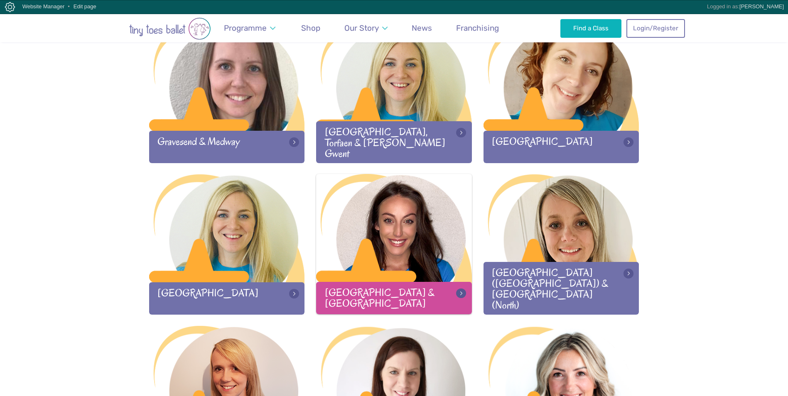 Image resolution: width=788 pixels, height=396 pixels. What do you see at coordinates (170, 28) in the screenshot?
I see `a: Go to home page` at bounding box center [170, 28].